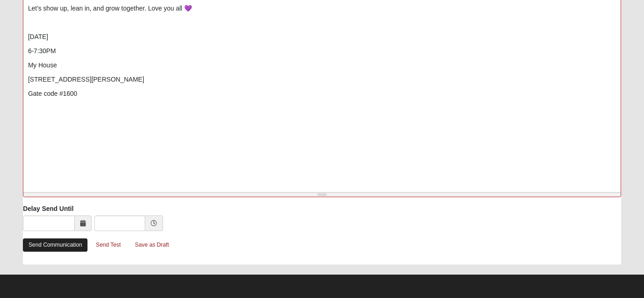 This screenshot has height=298, width=644. I want to click on a: Send Communication, so click(55, 245).